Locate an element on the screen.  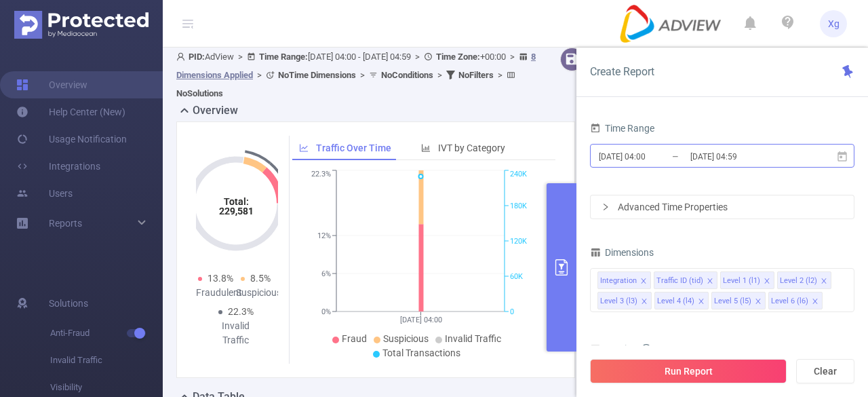
tspan: 240K is located at coordinates (518, 174).